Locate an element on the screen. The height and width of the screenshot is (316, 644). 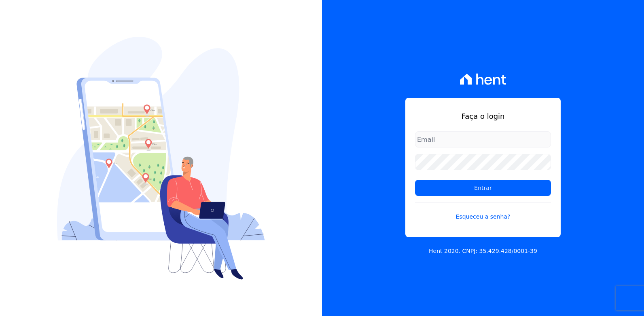
a: Esqueceu a senha? is located at coordinates (483, 212).